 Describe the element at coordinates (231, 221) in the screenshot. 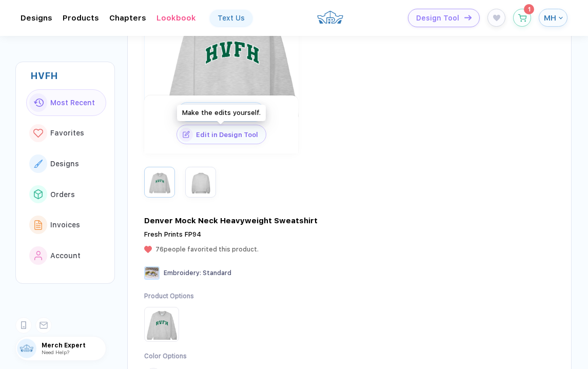

I see `div: Denver Mock Neck Heavyweight Sweatshirt` at that location.